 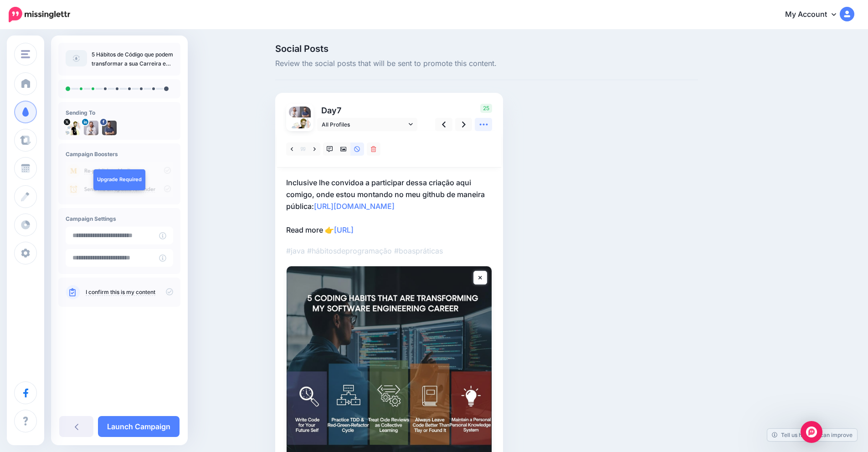 What do you see at coordinates (121, 293) in the screenshot?
I see `a: I confirm this is my content` at bounding box center [121, 293].